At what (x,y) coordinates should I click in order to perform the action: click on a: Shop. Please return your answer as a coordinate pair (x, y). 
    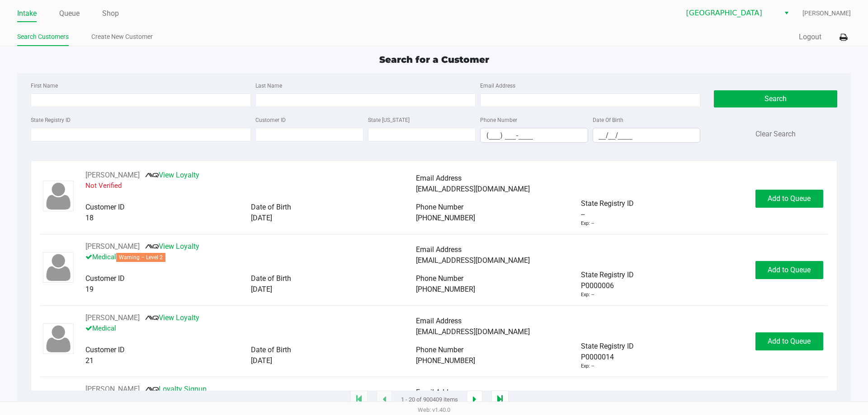
    Looking at the image, I should click on (110, 13).